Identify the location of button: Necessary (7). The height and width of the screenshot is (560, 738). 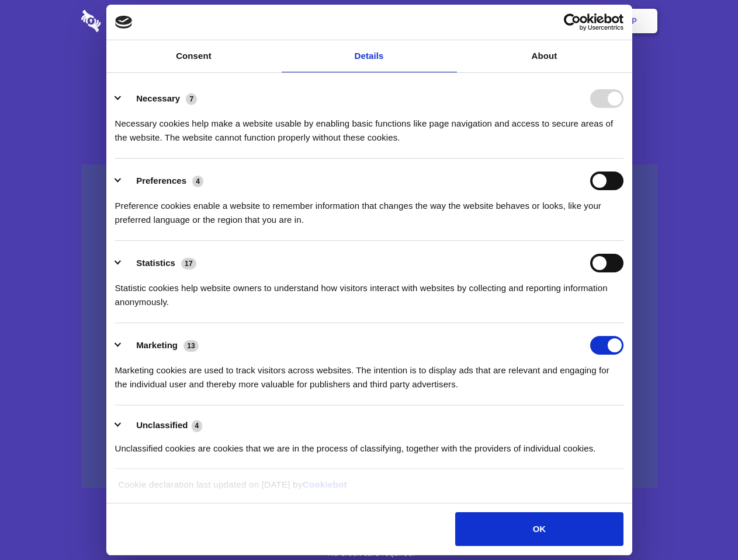
(159, 99).